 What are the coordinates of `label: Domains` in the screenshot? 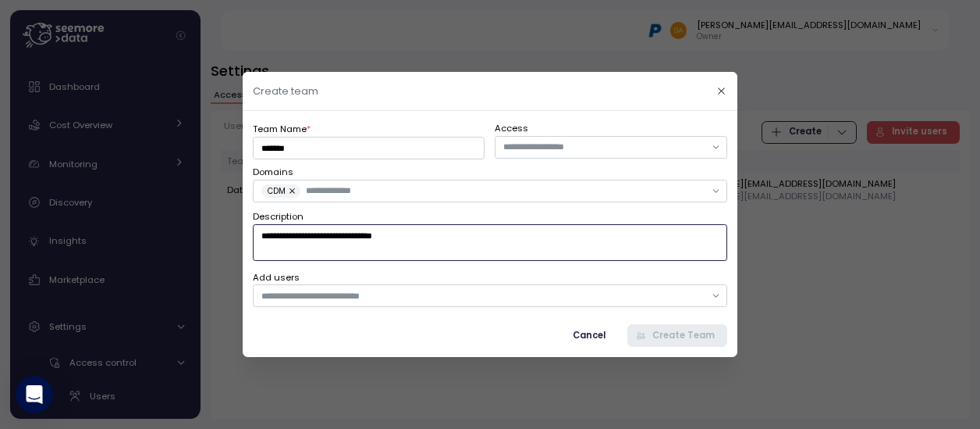 It's located at (490, 172).